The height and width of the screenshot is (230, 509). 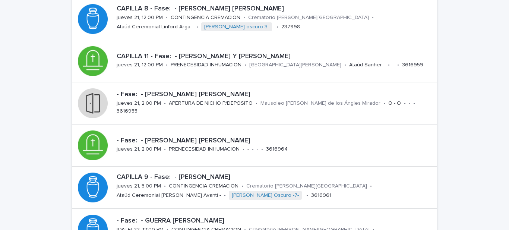 What do you see at coordinates (321, 195) in the screenshot?
I see `p: 3616961` at bounding box center [321, 195].